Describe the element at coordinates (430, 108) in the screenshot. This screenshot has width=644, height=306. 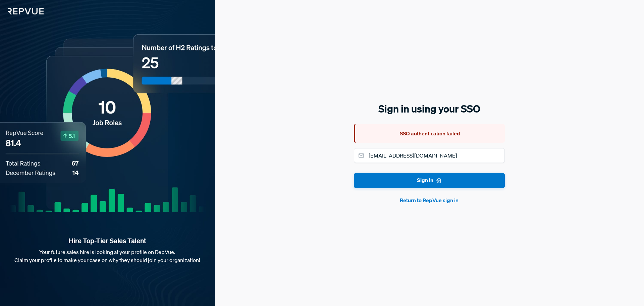
I see `h5: Sign in using your SSO` at that location.